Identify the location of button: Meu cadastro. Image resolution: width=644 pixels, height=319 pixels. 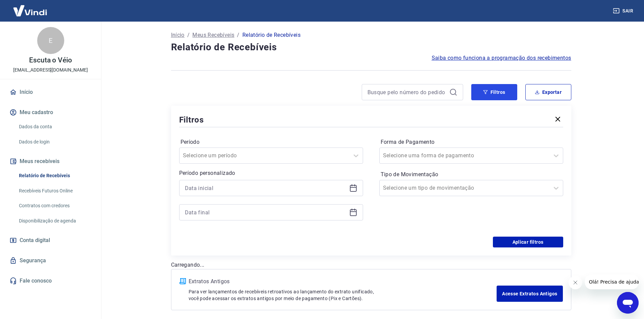
(50, 112).